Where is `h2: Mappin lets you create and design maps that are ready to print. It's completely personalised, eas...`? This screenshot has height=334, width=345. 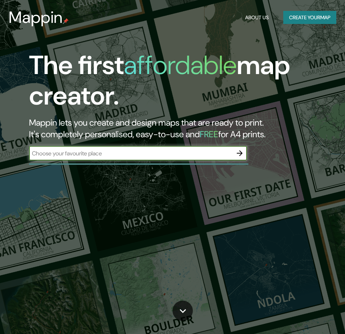 h2: Mappin lets you create and design maps that are ready to print. It's completely personalised, eas... is located at coordinates (167, 129).